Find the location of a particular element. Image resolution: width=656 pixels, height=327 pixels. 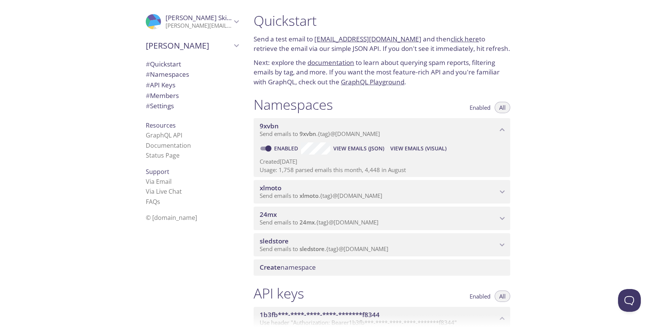

span: Support is located at coordinates (158, 172).